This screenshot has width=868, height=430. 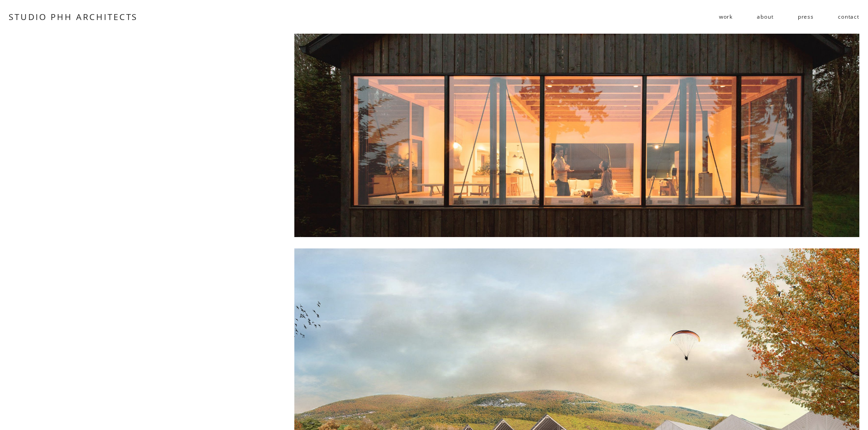 I want to click on a: contact, so click(x=848, y=17).